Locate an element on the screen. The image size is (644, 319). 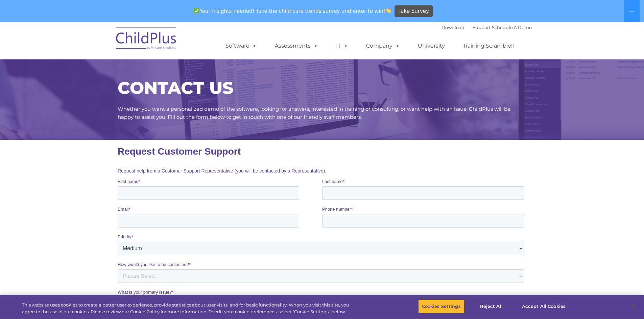
a: University is located at coordinates (431, 46).